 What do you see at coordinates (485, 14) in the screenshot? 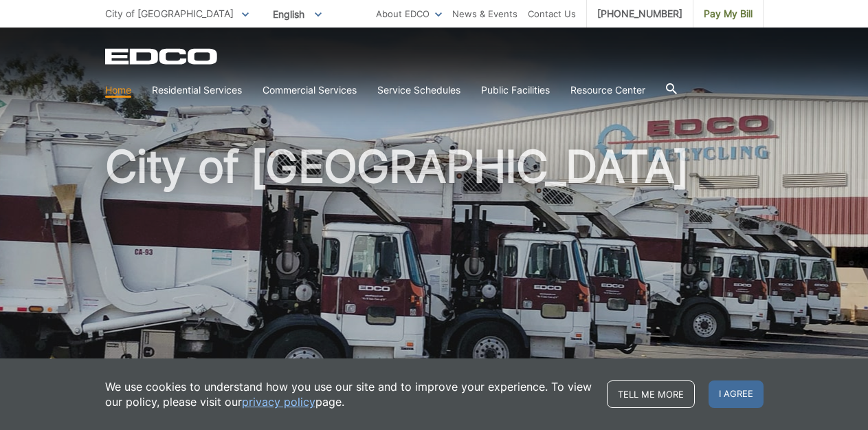
I see `a: News & Events` at bounding box center [485, 14].